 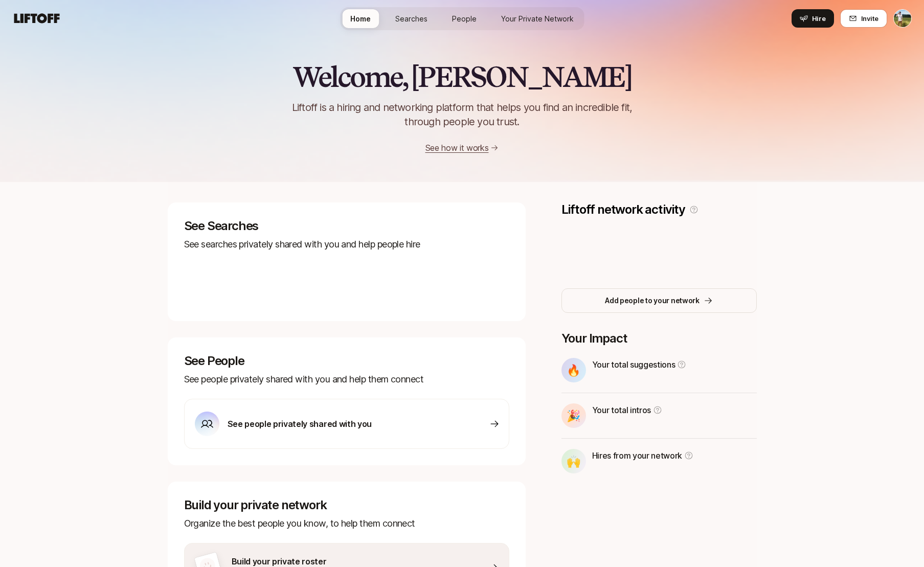 What do you see at coordinates (347, 361) in the screenshot?
I see `p: See People` at bounding box center [347, 361].